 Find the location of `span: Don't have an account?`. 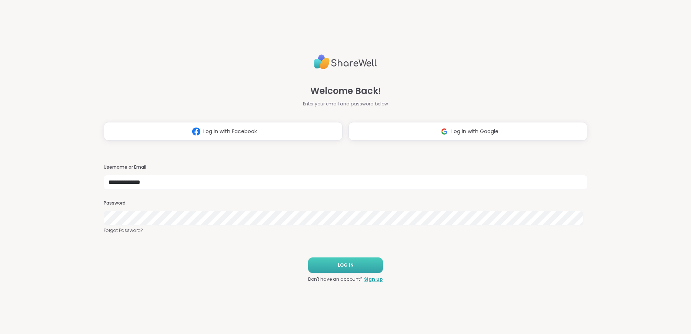

span: Don't have an account? is located at coordinates (335, 280).